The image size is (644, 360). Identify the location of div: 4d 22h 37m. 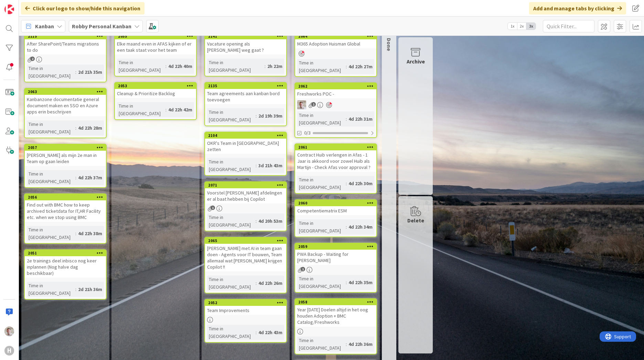
(91, 177).